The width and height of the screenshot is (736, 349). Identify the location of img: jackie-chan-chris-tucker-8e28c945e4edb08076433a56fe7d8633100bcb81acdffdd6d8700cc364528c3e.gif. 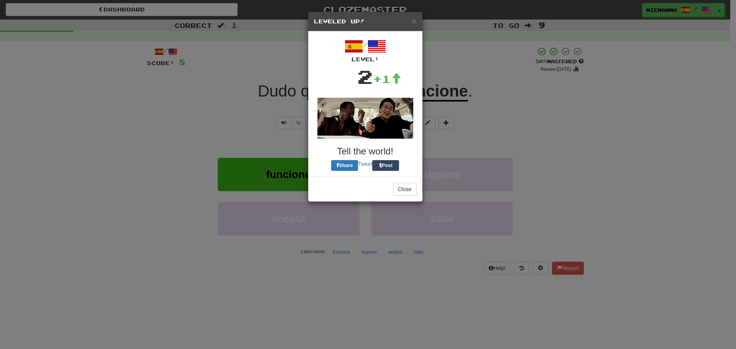
(365, 118).